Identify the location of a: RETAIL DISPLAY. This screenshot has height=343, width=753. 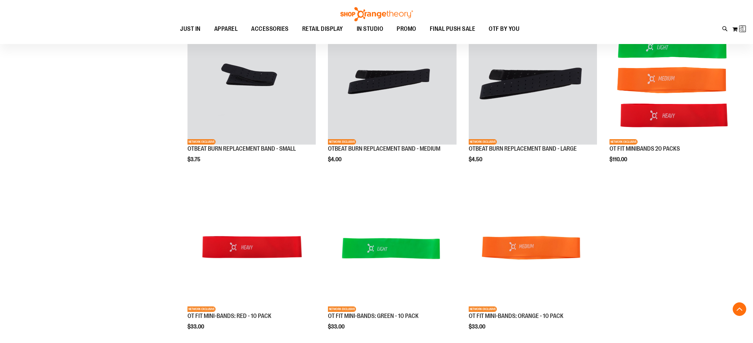
(323, 29).